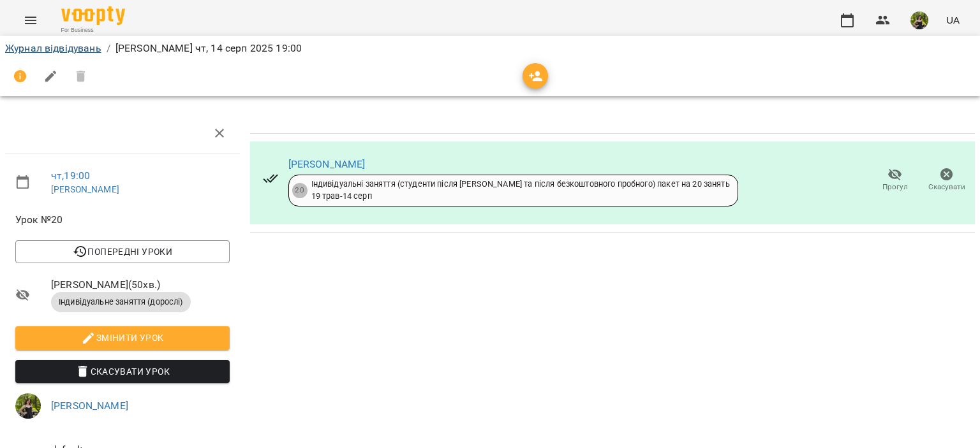 This screenshot has height=448, width=980. What do you see at coordinates (93, 30) in the screenshot?
I see `span: For Business` at bounding box center [93, 30].